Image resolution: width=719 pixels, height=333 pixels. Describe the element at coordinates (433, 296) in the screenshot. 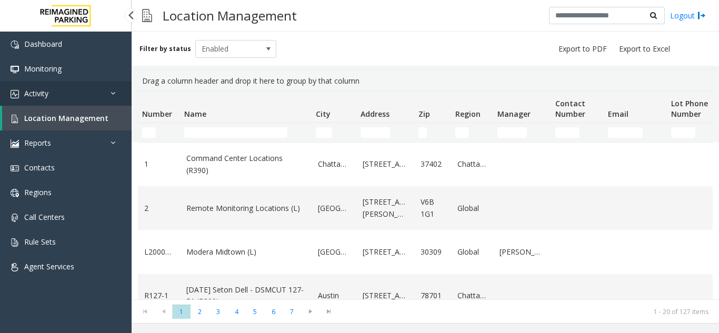

I see `a: 78701` at that location.